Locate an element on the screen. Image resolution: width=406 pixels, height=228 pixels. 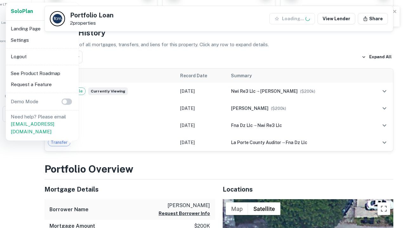
li: Landing Page is located at coordinates (42, 29).